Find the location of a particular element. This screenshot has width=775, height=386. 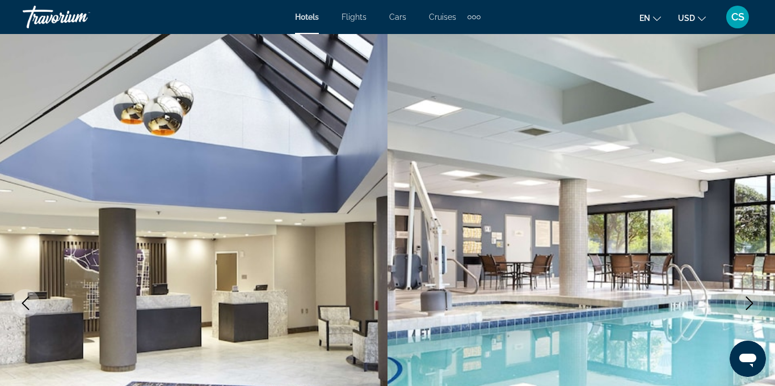

span: Cars is located at coordinates (398, 17).